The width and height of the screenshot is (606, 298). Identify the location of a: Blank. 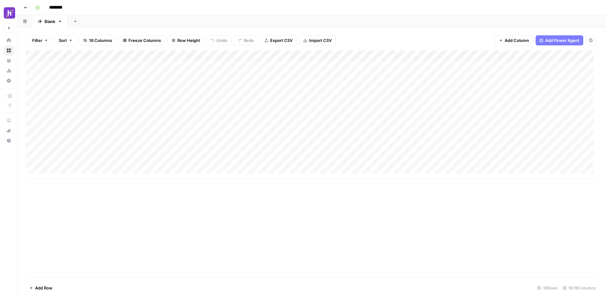
(50, 21).